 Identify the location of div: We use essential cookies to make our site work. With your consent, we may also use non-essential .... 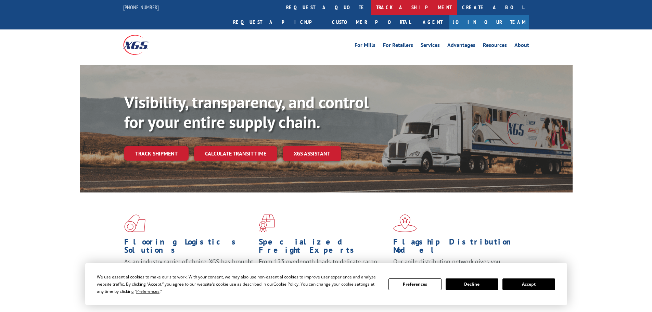
(238, 284).